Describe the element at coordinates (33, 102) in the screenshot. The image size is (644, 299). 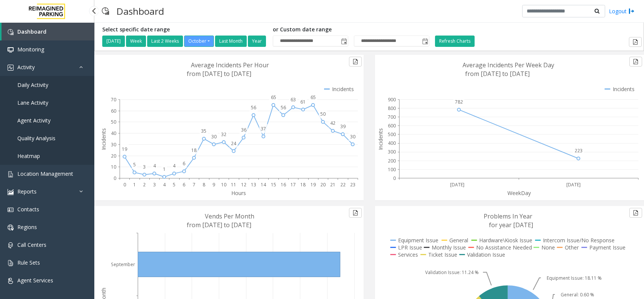
I see `span: Lane Activity` at that location.